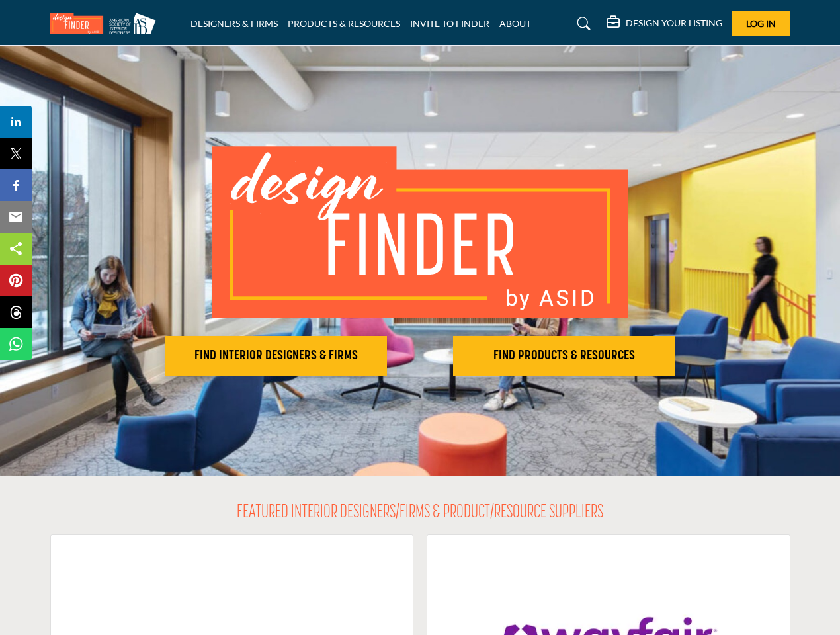 The image size is (840, 635). Describe the element at coordinates (581, 24) in the screenshot. I see `a: Search` at that location.